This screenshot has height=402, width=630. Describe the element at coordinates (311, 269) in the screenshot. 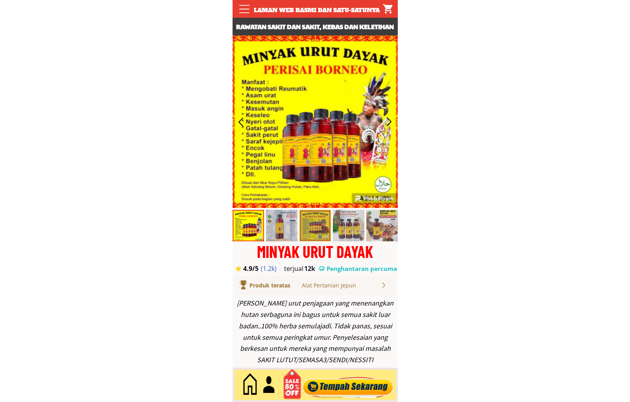

I see `h3: 12k` at that location.